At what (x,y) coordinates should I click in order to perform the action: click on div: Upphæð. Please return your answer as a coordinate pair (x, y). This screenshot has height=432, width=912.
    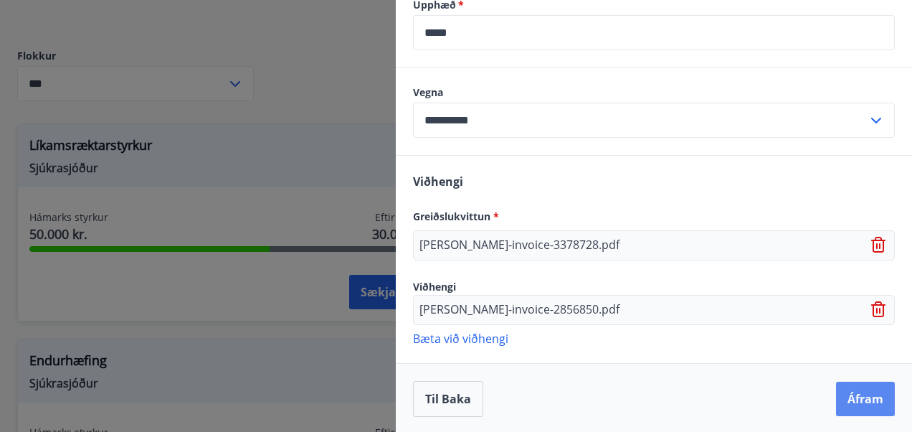
    Looking at the image, I should click on (654, 32).